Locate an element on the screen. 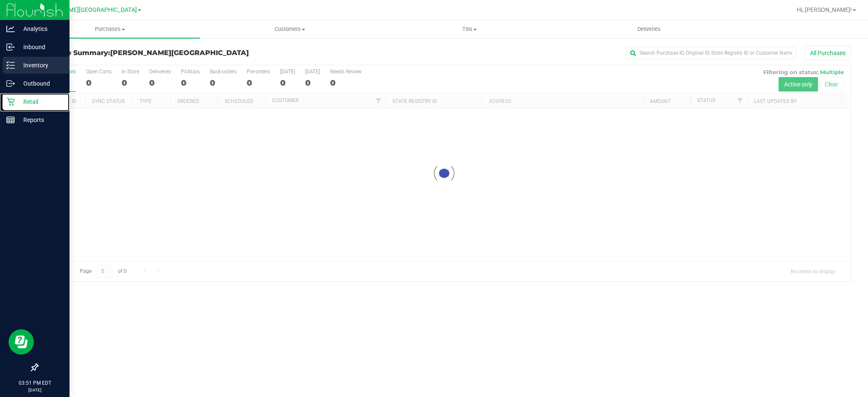 This screenshot has height=397, width=868. inline-svg: Reports is located at coordinates (11, 120).